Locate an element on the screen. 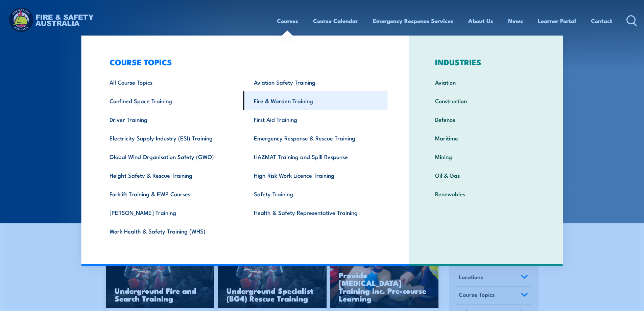 The height and width of the screenshot is (311, 644). img: Low Voltage Rescue and Provide CPR is located at coordinates (384, 278).